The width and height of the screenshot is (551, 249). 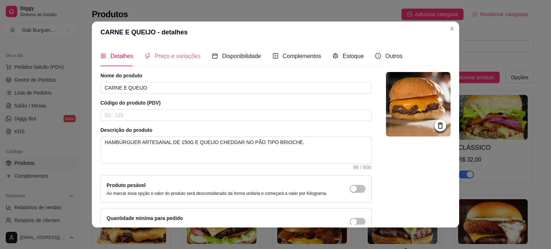 I want to click on label: Quantidade miníma para pedido, so click(x=145, y=219).